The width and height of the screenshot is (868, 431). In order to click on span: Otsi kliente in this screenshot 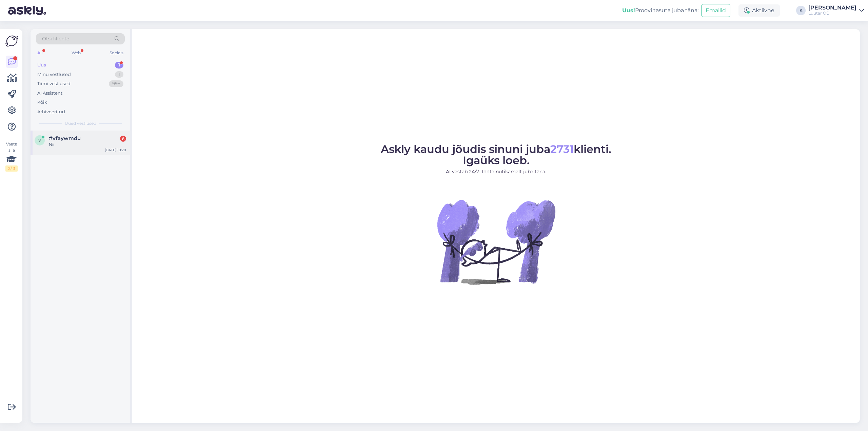, I will do `click(56, 39)`.